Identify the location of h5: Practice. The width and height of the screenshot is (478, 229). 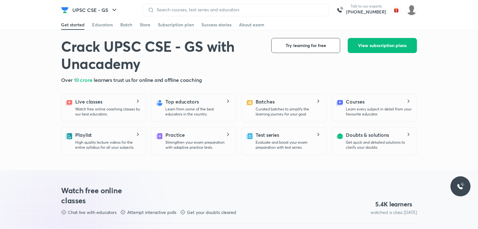
(175, 135).